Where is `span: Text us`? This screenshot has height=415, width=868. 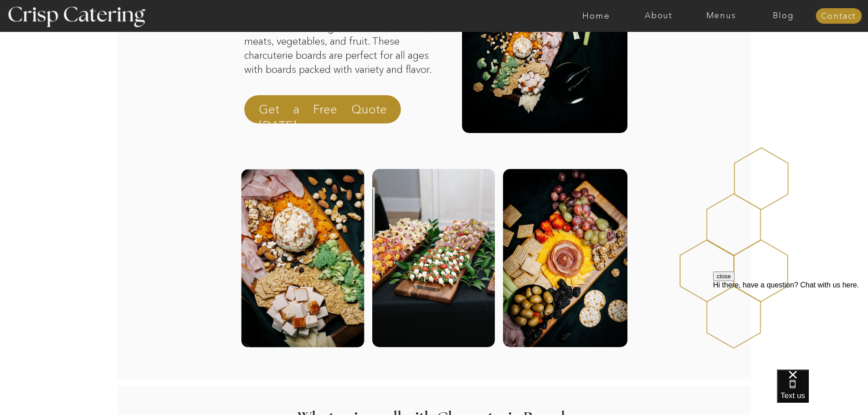 span: Text us is located at coordinates (16, 26).